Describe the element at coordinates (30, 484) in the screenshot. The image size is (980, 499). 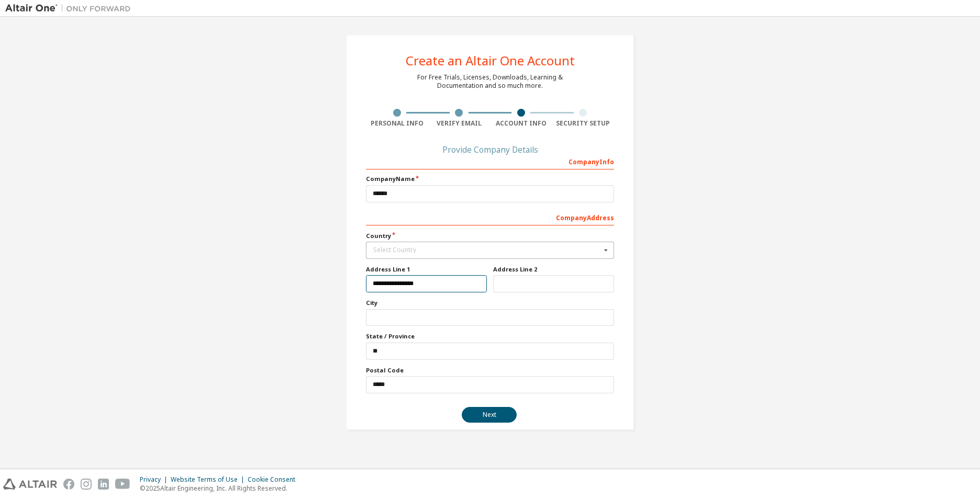
I see `img: altair_logo.svg` at that location.